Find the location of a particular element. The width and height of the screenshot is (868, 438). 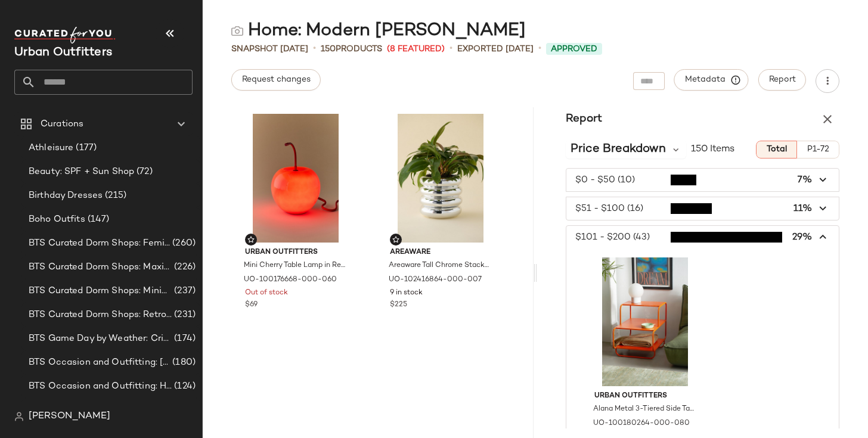

span: (198) is located at coordinates (184, 410).